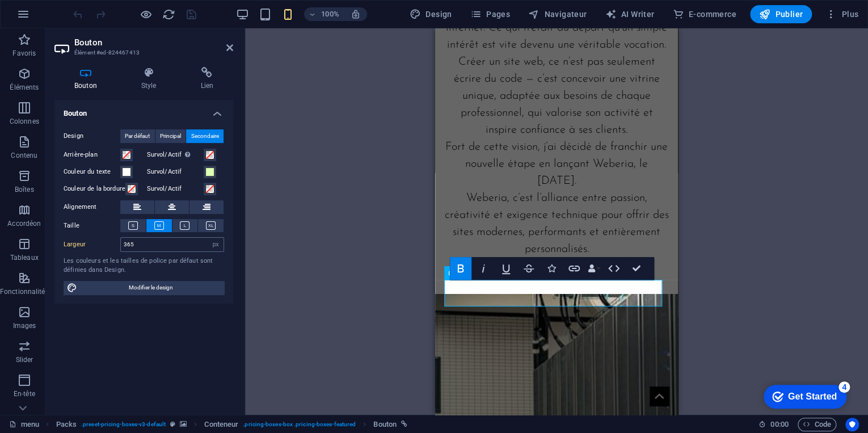 Image resolution: width=868 pixels, height=433 pixels. What do you see at coordinates (92, 226) in the screenshot?
I see `label: Taille` at bounding box center [92, 226].